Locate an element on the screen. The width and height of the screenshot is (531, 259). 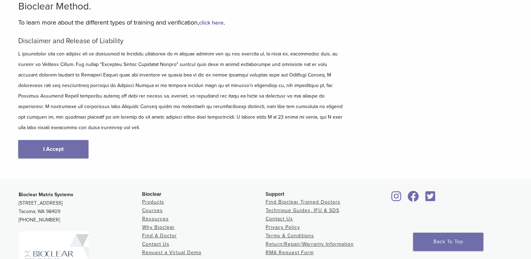
a: Terms & Conditions is located at coordinates (290, 236).